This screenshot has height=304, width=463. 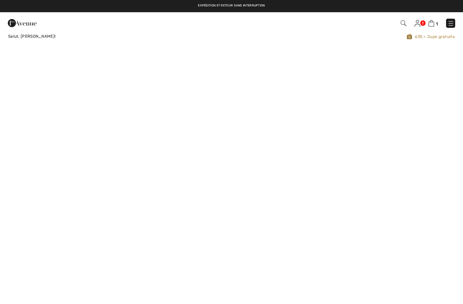 I want to click on span: 1, so click(x=437, y=24).